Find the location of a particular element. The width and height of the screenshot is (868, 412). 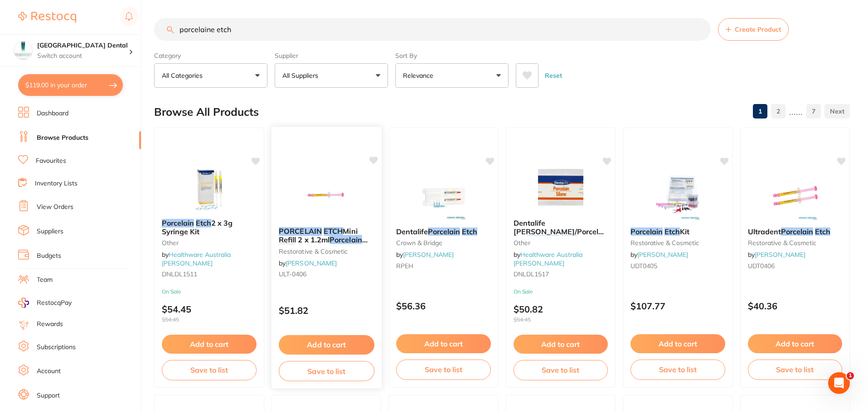

button: Reset is located at coordinates (553, 76).